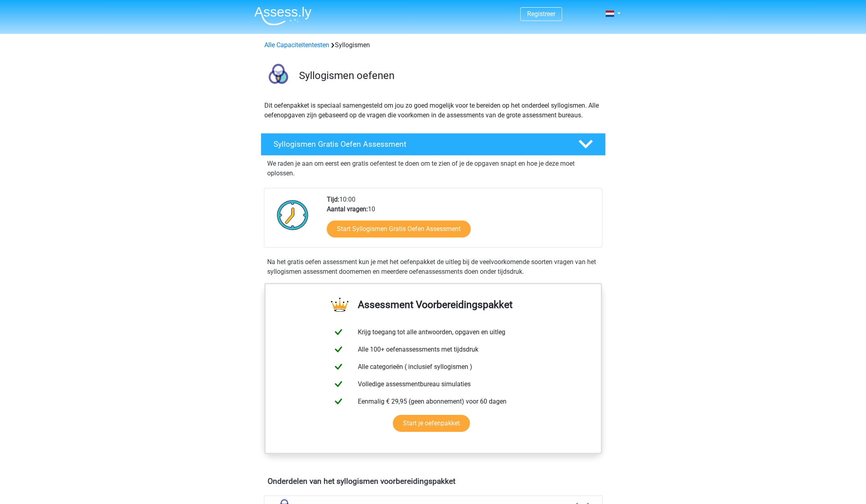  What do you see at coordinates (433, 267) in the screenshot?
I see `div: Na het gratis oefen assessment kun je met het oefenpakket de uitleg bij de veelvoorkomende soorte...` at bounding box center [433, 267].